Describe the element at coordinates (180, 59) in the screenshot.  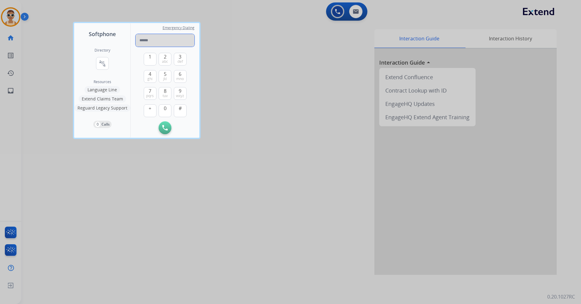
I see `button: 3def` at that location.